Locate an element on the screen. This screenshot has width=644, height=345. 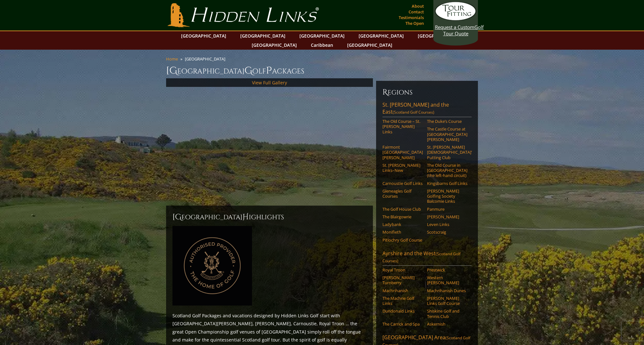
a: Leven Links is located at coordinates (447, 225).